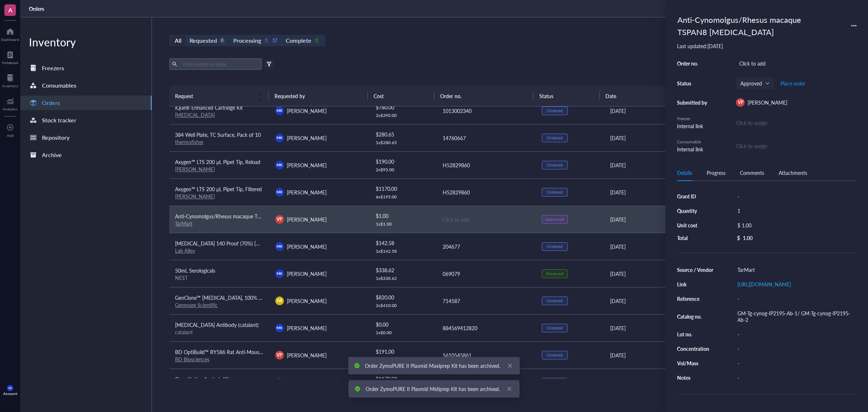 Image resolution: width=868 pixels, height=412 pixels. Describe the element at coordinates (487, 192) in the screenshot. I see `div: H52829860` at that location.